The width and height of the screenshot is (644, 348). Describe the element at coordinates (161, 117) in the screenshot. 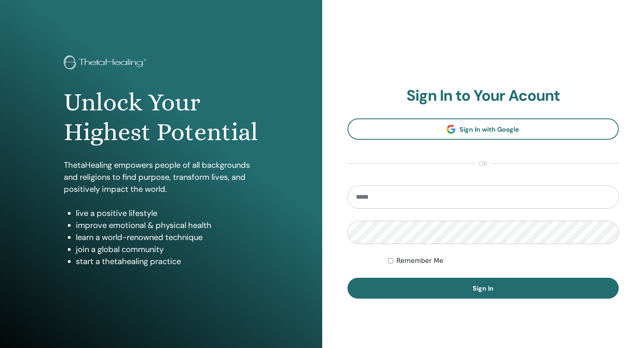

I see `h1: Unlock Your Highest Potential` at that location.